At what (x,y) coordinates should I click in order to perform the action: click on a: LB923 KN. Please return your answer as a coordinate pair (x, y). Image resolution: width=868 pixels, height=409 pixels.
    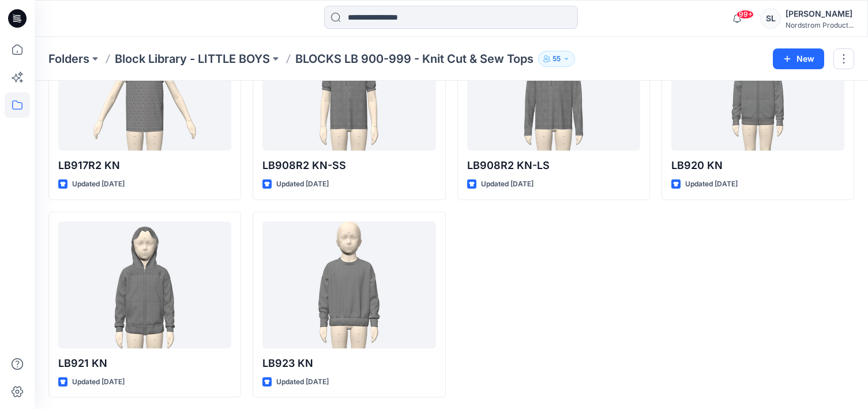
    Looking at the image, I should click on (349, 285).